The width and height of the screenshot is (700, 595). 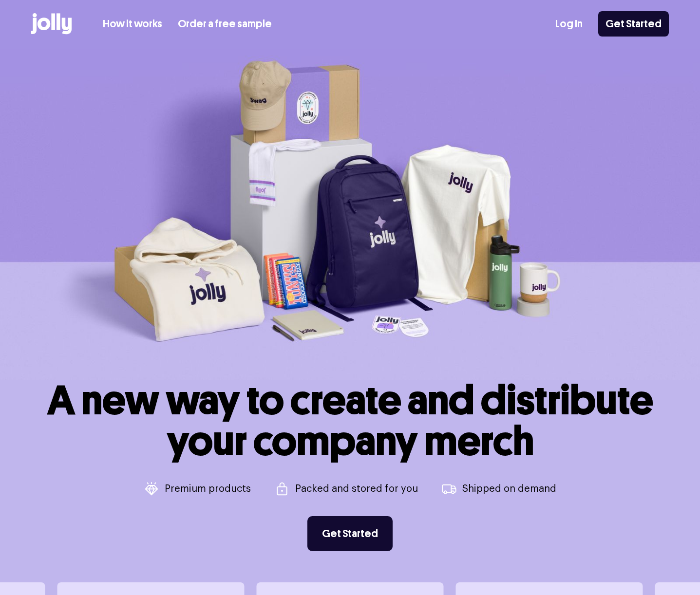 I want to click on p: Shipped on demand, so click(x=509, y=489).